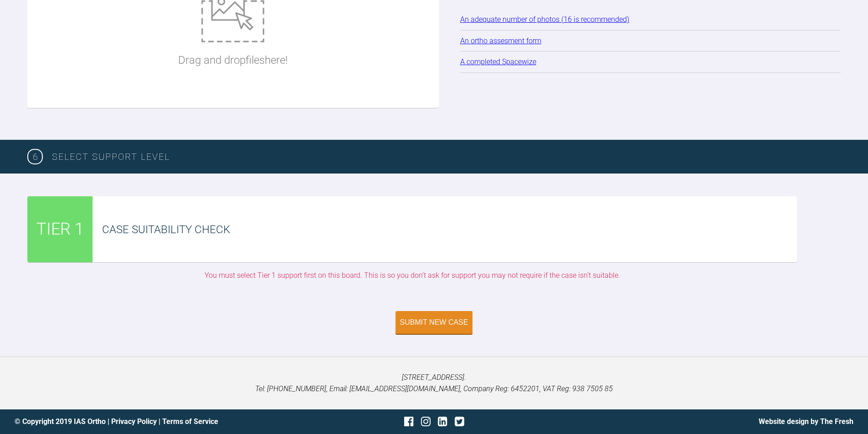 The height and width of the screenshot is (434, 868). Describe the element at coordinates (446, 157) in the screenshot. I see `h3: SELECT SUPPORT LEVEL` at that location.